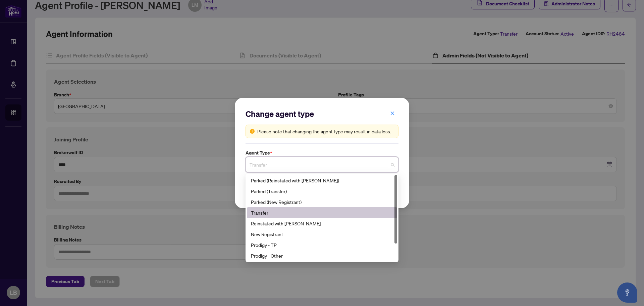  I want to click on div: Parked (Transfer), so click(322, 191).